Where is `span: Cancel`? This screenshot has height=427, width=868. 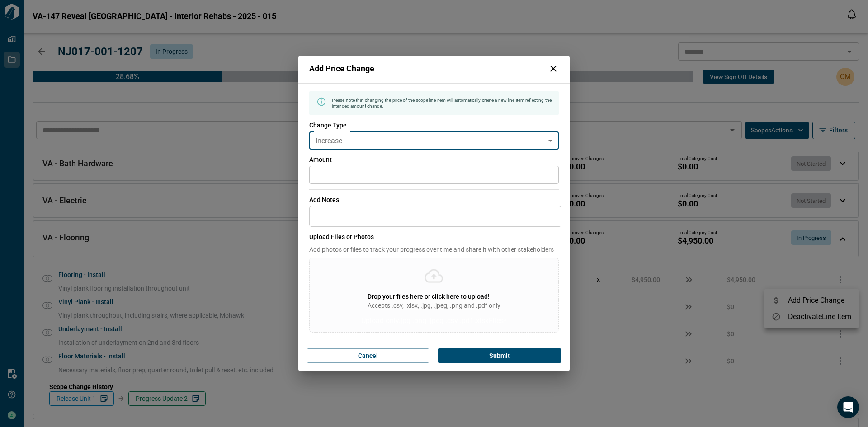 span: Cancel is located at coordinates (368, 356).